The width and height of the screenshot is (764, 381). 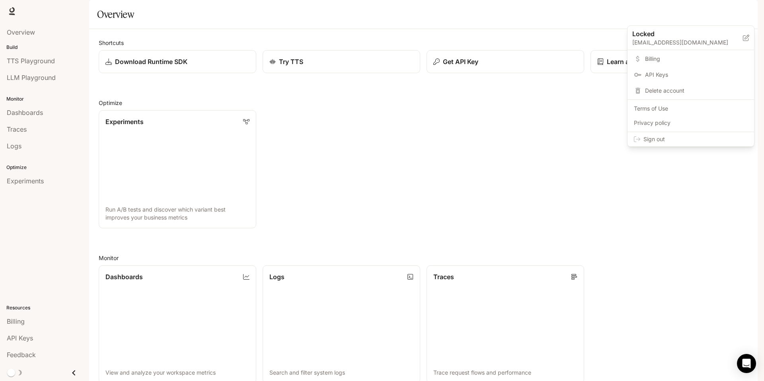 I want to click on a: Billing, so click(x=690, y=59).